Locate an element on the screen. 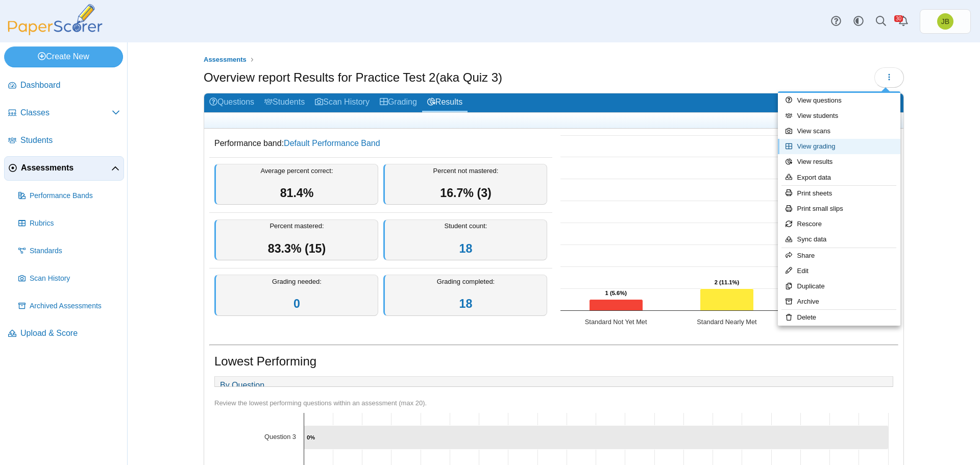 The image size is (980, 465). img: PaperScorer is located at coordinates (55, 20).